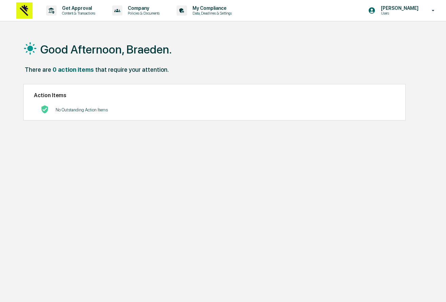 The image size is (446, 302). Describe the element at coordinates (82, 110) in the screenshot. I see `p: No Outstanding Action Items` at that location.